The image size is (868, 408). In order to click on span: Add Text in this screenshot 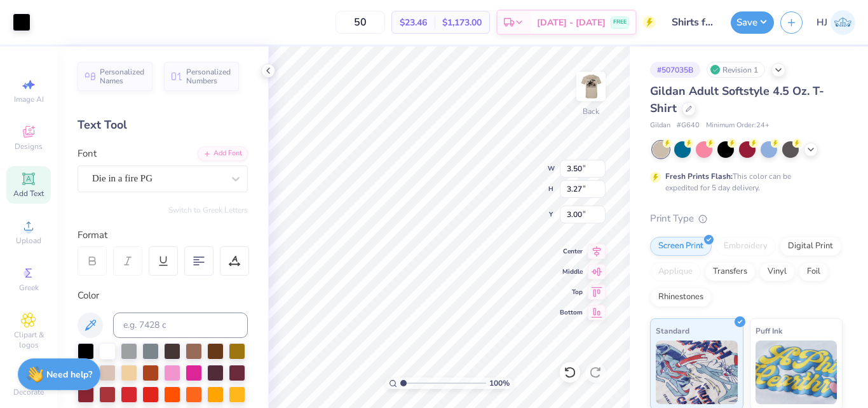, I will do `click(29, 193)`.